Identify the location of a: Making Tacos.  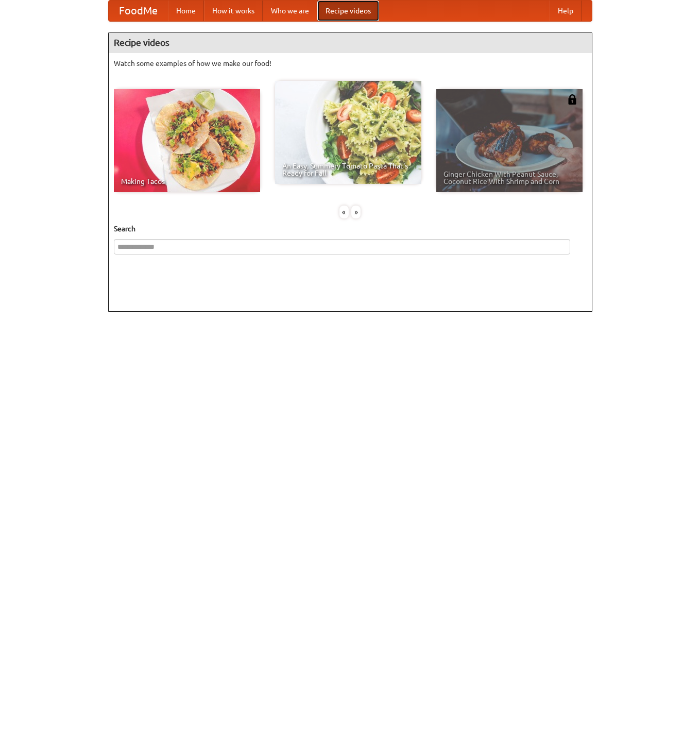
(187, 140).